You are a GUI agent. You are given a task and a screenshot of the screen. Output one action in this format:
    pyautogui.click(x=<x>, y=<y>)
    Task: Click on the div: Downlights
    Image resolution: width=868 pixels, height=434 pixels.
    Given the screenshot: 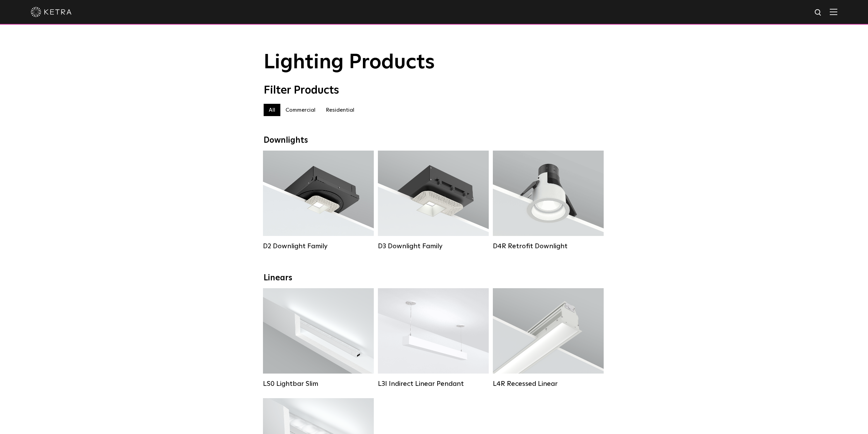 What is the action you would take?
    pyautogui.click(x=434, y=140)
    